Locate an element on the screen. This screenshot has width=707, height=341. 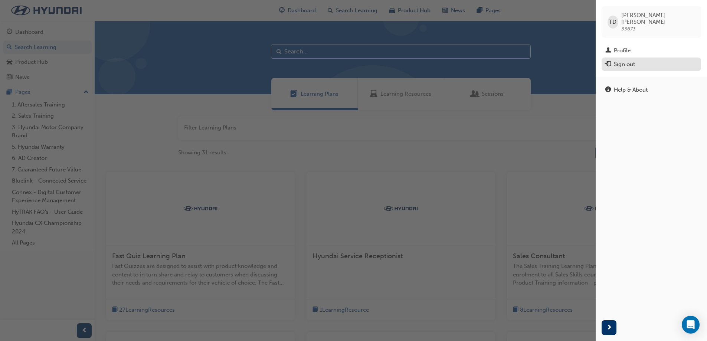
span: man-icon is located at coordinates (608, 51).